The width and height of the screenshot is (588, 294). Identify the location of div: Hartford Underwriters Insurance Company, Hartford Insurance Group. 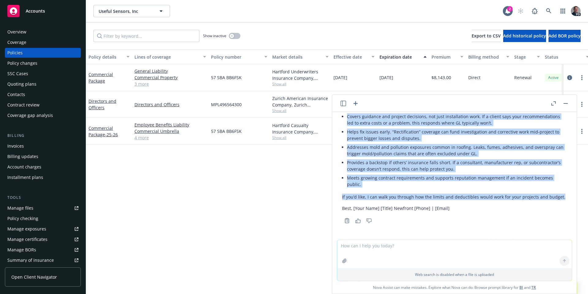
(301, 75).